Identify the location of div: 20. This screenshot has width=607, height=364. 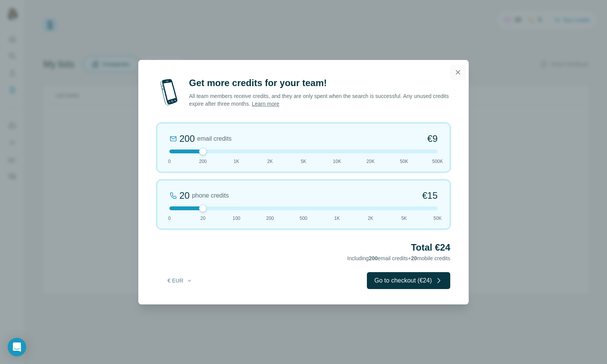
(184, 196).